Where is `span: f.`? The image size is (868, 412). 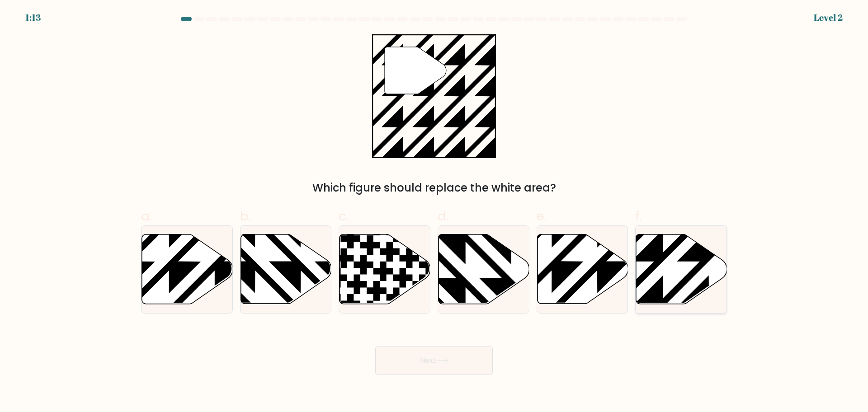 span: f. is located at coordinates (639, 216).